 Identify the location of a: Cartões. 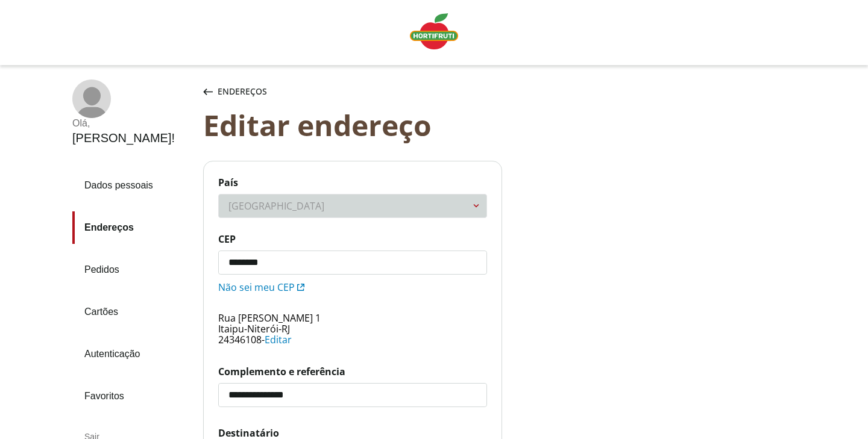
(133, 312).